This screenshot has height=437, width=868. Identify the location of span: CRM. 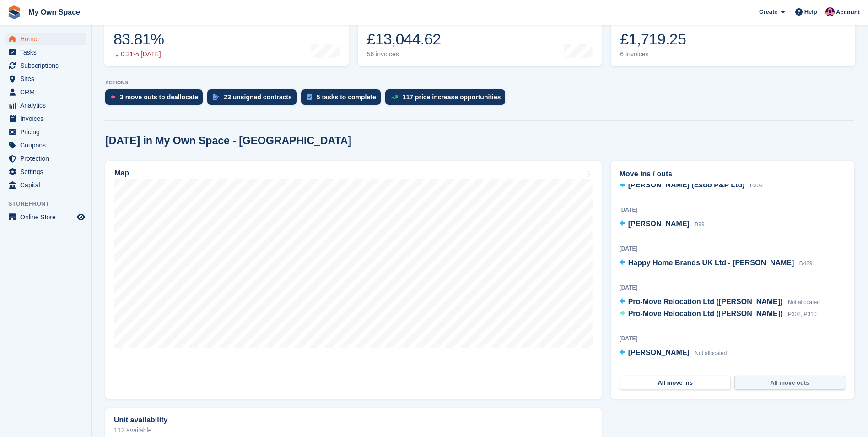
(48, 92).